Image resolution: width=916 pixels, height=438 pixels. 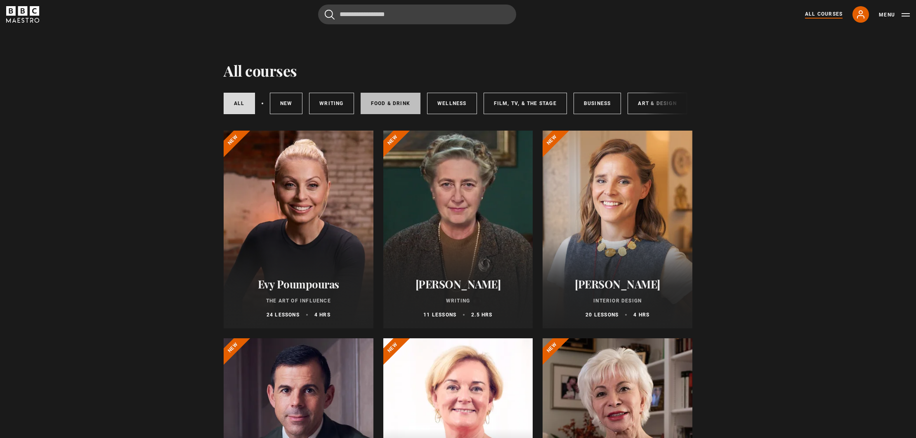 I want to click on input: Search, so click(x=417, y=14).